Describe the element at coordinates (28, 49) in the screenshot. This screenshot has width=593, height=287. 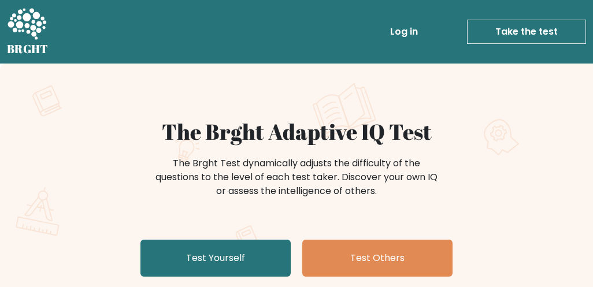
I see `h5: BRGHT` at that location.